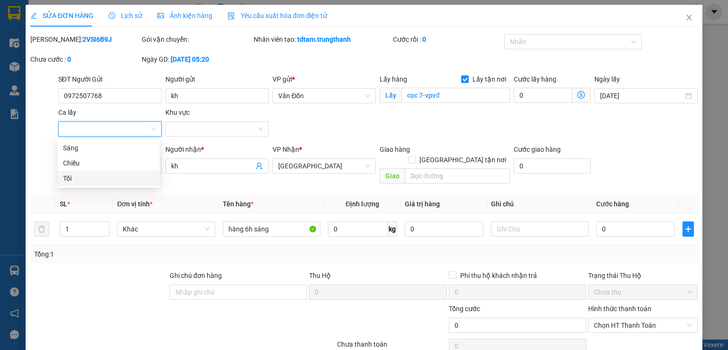 The width and height of the screenshot is (728, 350). What do you see at coordinates (259, 166) in the screenshot?
I see `span: user-add` at bounding box center [259, 166].